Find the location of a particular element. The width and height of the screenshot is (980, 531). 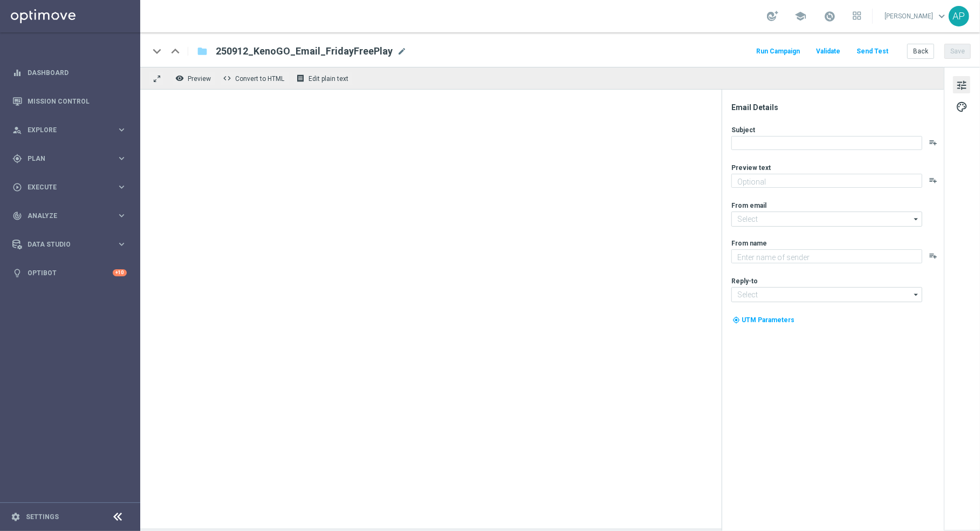

button: code Convert to HTML is located at coordinates (254, 78).